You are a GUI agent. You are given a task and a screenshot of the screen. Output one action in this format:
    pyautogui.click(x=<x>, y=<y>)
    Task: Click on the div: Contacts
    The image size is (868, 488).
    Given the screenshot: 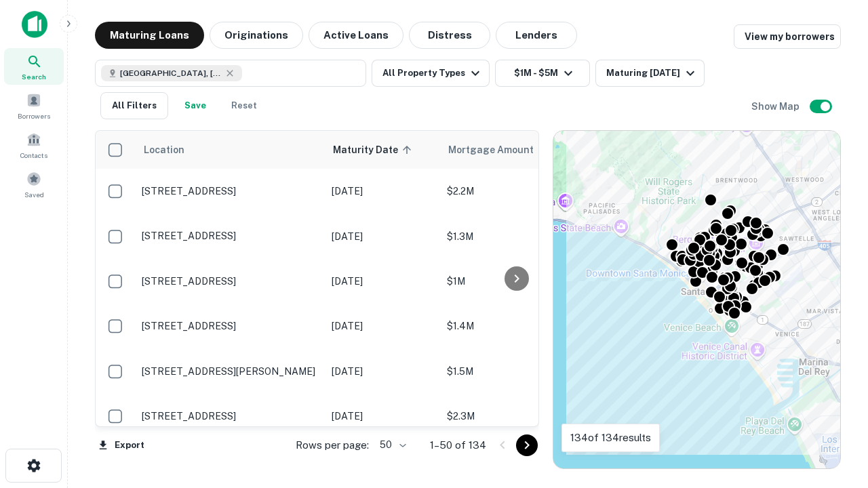 What is the action you would take?
    pyautogui.click(x=34, y=145)
    